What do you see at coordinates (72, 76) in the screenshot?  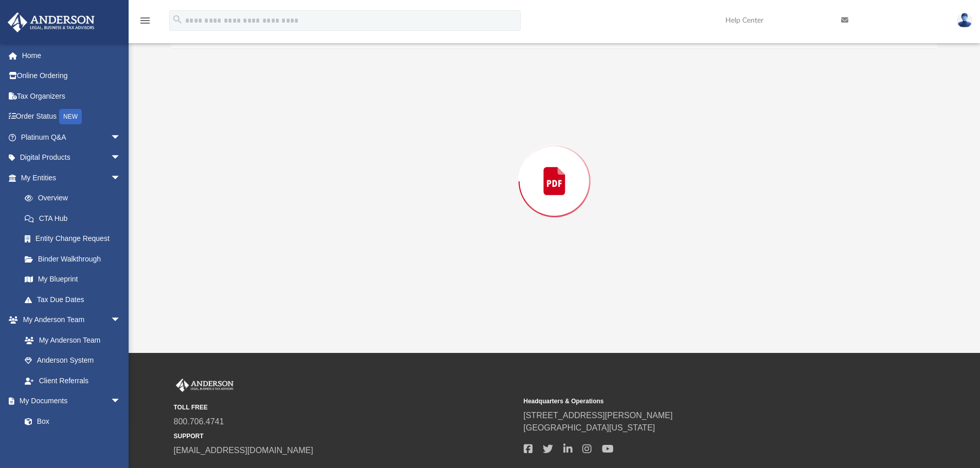 I see `a: Online Ordering` at bounding box center [72, 76].